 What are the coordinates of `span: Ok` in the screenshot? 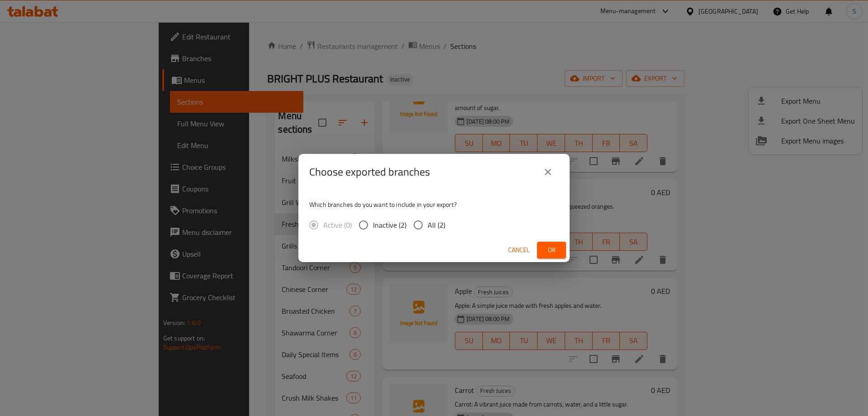 It's located at (552, 250).